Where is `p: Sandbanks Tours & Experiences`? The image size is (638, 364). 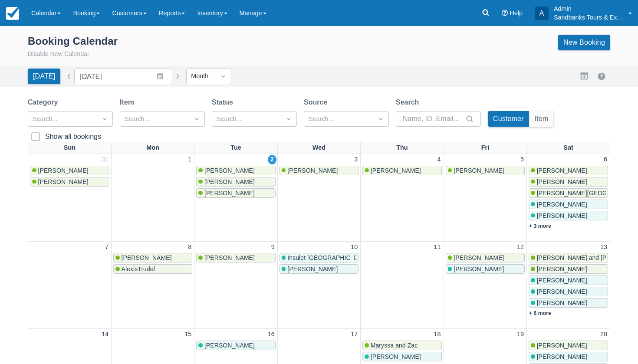
p: Sandbanks Tours & Experiences is located at coordinates (589, 18).